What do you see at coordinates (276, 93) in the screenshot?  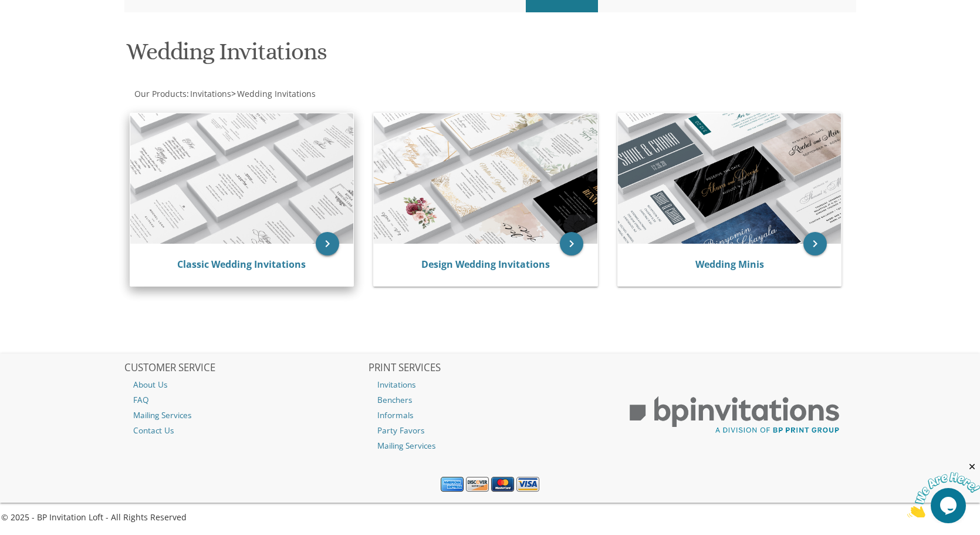 I see `a: Wedding Invitations` at bounding box center [276, 93].